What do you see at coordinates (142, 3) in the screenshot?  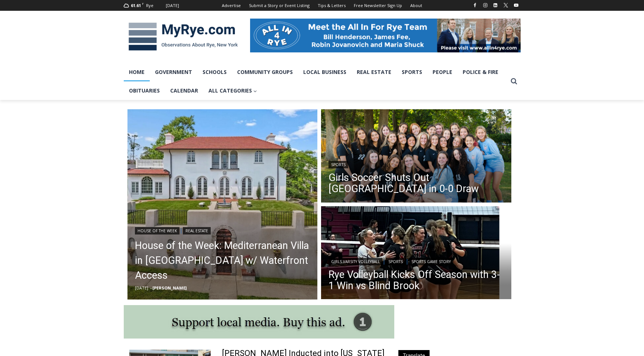 I see `span: F` at bounding box center [142, 3].